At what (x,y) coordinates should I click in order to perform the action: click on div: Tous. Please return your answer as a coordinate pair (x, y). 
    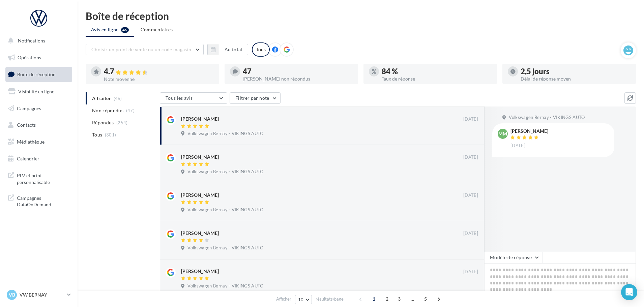
    Looking at the image, I should click on (261, 49).